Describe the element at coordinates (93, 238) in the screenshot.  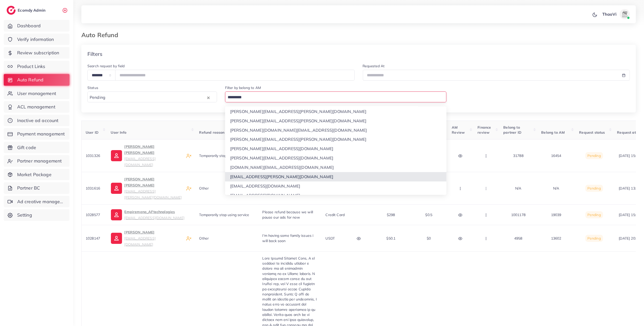
I see `span: 1028147` at that location.